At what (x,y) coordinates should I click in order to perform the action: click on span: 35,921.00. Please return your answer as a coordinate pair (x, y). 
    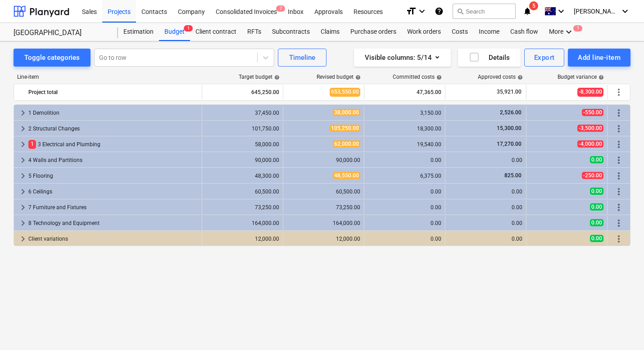
    Looking at the image, I should click on (509, 92).